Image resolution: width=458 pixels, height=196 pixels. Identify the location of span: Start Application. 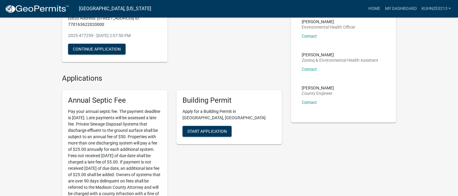
(207, 131).